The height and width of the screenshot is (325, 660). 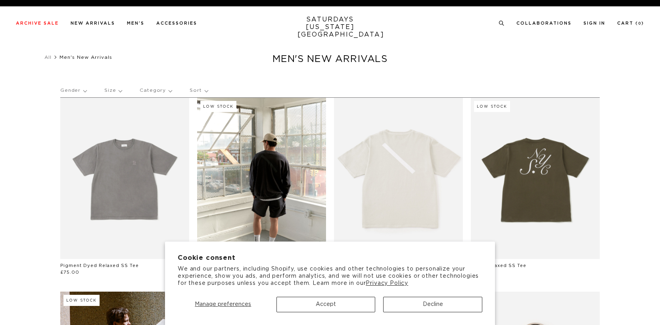 What do you see at coordinates (330, 276) in the screenshot?
I see `p: We and our partners, including Shopify, use cookies and other technologies to personalize your ex...` at bounding box center [330, 276].